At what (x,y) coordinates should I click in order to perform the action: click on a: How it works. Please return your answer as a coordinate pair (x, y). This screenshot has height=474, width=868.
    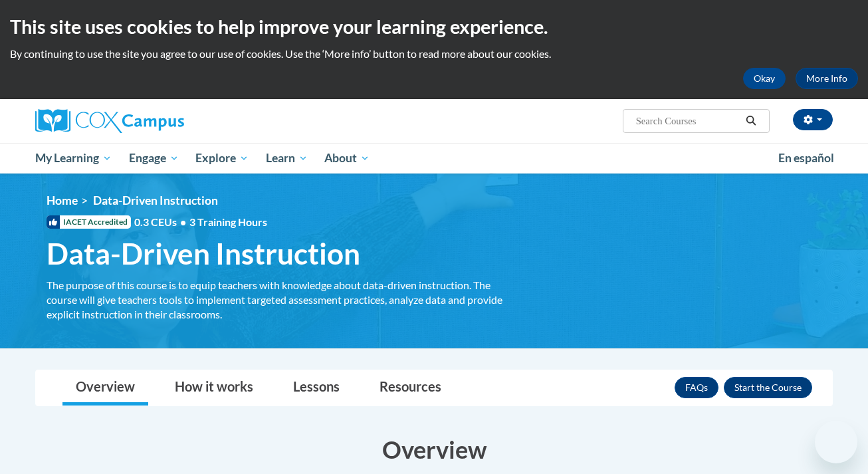
    Looking at the image, I should click on (214, 387).